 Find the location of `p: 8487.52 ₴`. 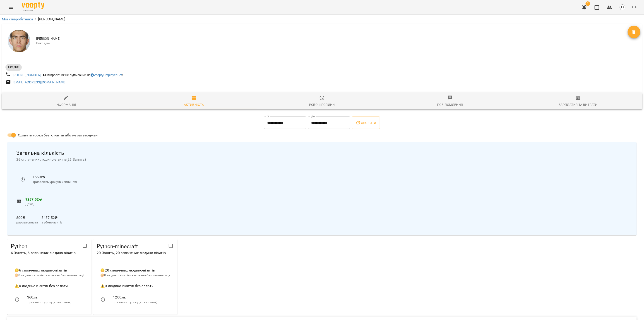

p: 8487.52 ₴ is located at coordinates (52, 218).